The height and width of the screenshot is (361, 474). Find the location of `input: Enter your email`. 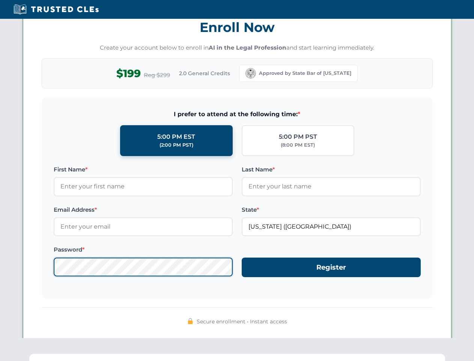

input: Enter your email is located at coordinates (143, 226).